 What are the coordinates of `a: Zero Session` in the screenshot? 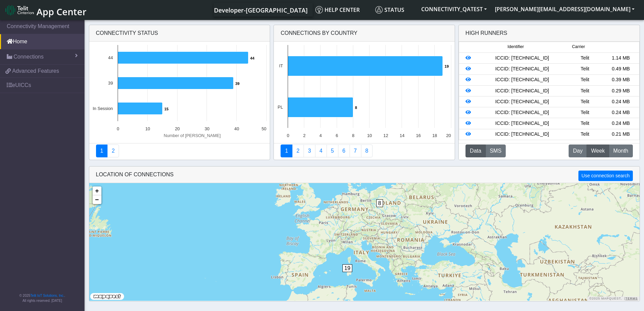 It's located at (356, 151).